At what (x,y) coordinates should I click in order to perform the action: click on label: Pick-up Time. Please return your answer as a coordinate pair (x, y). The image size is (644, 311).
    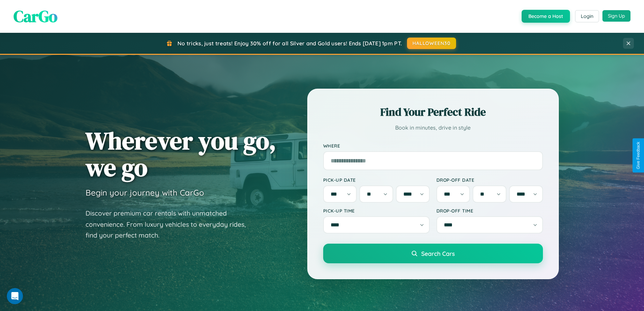
    Looking at the image, I should click on (376, 211).